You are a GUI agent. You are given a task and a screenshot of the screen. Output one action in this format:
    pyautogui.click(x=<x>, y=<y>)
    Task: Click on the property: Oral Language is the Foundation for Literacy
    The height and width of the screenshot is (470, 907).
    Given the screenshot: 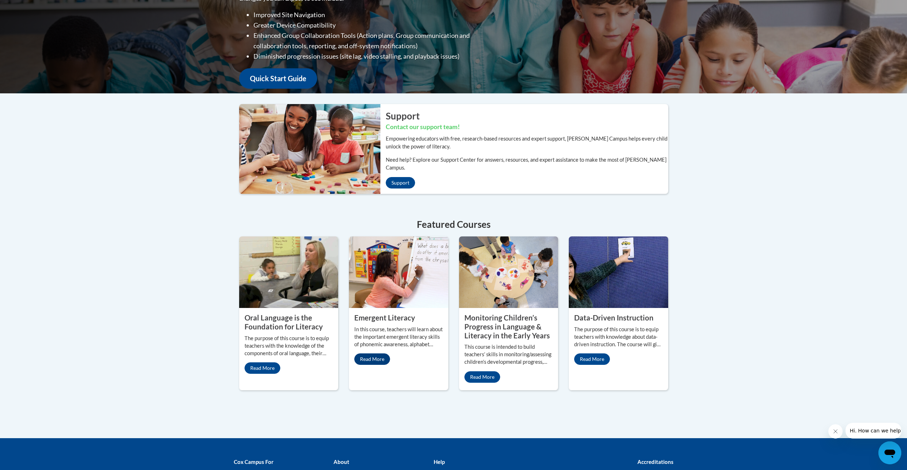 What is the action you would take?
    pyautogui.click(x=283, y=322)
    